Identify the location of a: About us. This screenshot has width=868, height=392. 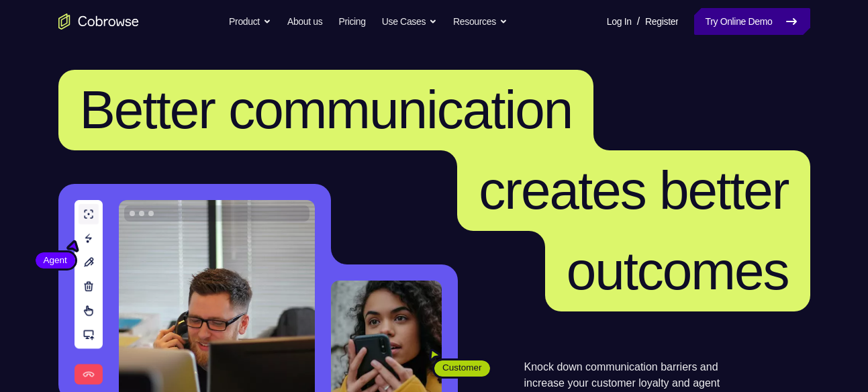
(305, 21).